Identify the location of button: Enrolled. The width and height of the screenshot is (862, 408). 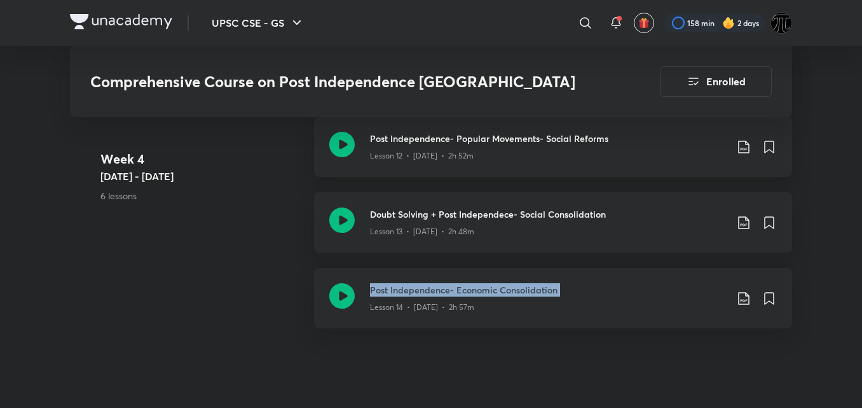
(716, 81).